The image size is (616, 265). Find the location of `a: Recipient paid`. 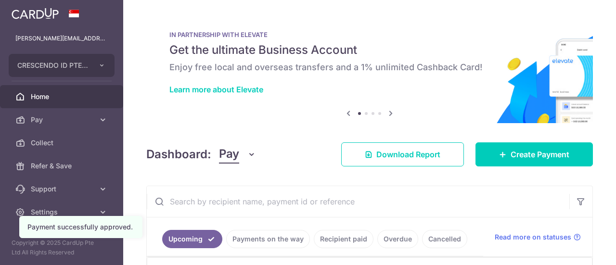

a: Recipient paid is located at coordinates (343, 239).